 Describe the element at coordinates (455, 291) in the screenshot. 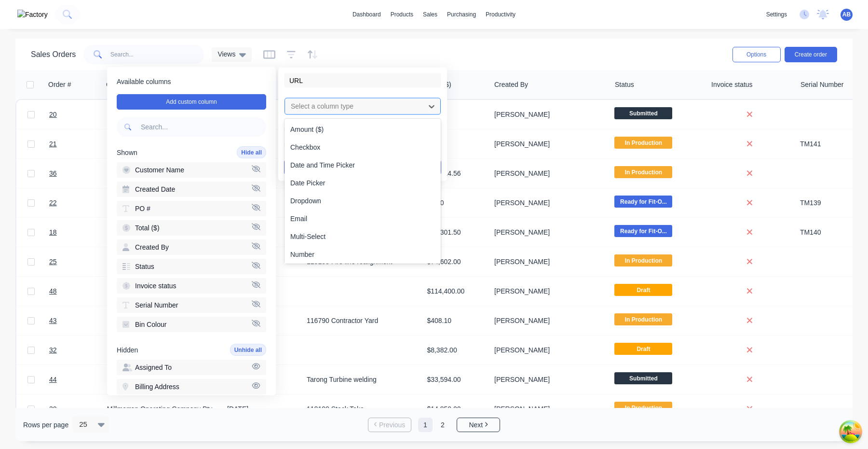

I see `div: $114,400.00` at that location.